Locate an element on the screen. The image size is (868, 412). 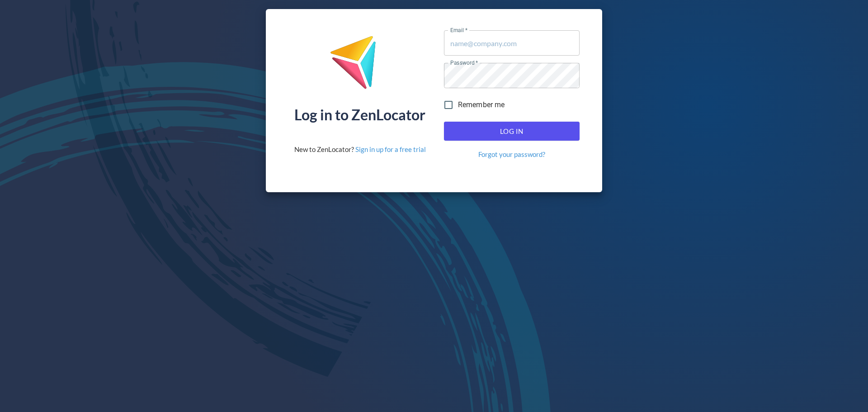
button: Log In is located at coordinates (512, 131).